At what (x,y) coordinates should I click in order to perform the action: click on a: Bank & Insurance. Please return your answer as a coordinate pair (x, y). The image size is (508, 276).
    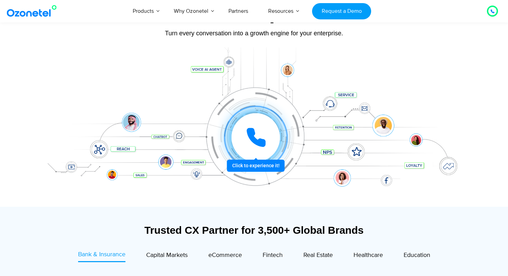
    Looking at the image, I should click on (102, 255).